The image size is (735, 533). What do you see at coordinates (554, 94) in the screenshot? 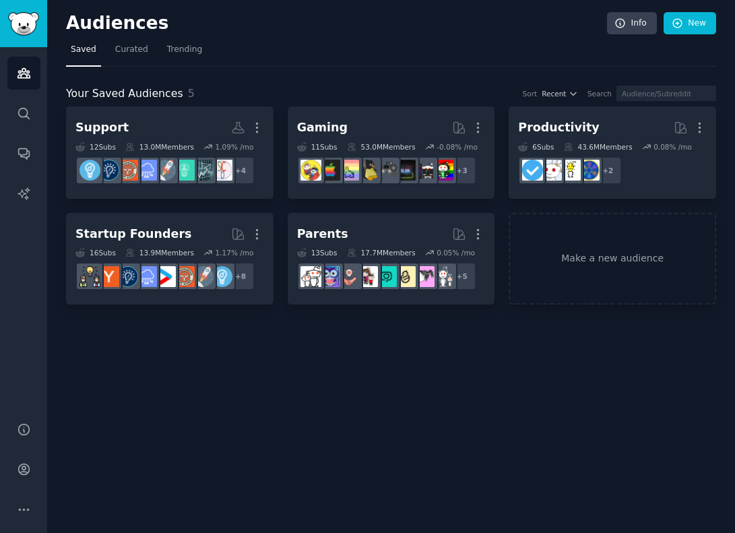
I see `span: Recent` at bounding box center [554, 94].